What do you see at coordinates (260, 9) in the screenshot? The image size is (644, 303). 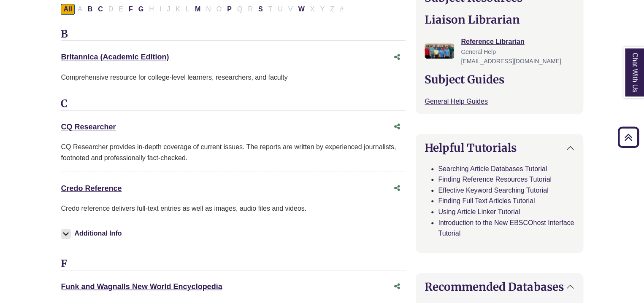 I see `button: Filter Results S` at bounding box center [260, 9].